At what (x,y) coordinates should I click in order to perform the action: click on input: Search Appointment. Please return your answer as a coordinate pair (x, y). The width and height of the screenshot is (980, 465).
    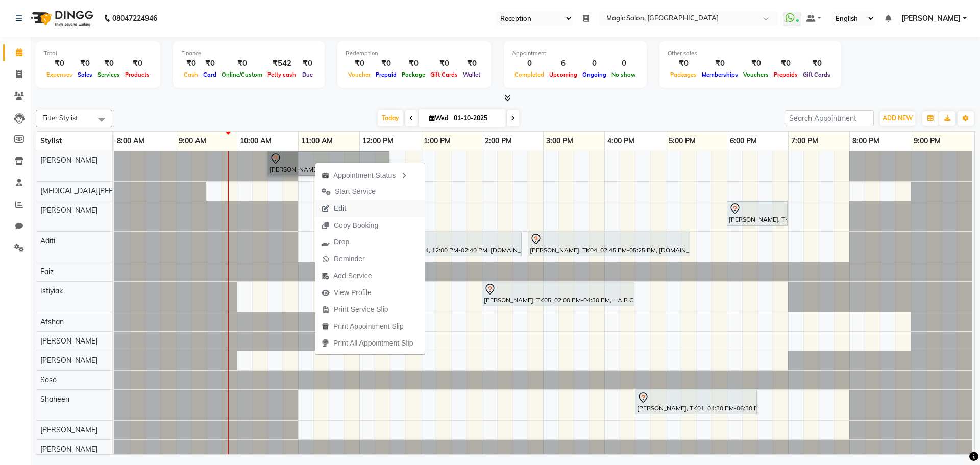
    Looking at the image, I should click on (829, 118).